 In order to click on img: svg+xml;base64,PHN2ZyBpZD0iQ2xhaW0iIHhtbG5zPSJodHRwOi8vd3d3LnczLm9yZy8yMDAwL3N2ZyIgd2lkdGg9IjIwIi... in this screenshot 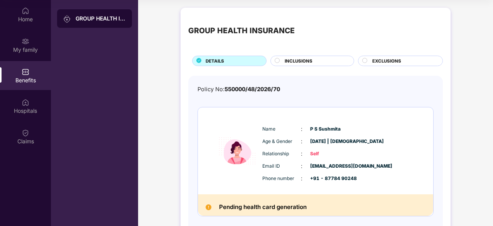, I will do `click(25, 133)`.